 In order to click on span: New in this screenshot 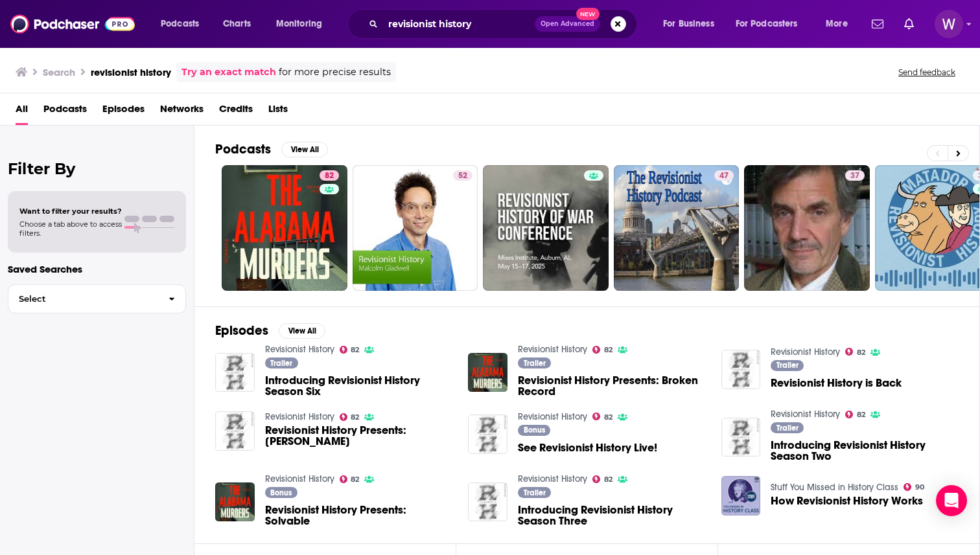, I will do `click(588, 14)`.